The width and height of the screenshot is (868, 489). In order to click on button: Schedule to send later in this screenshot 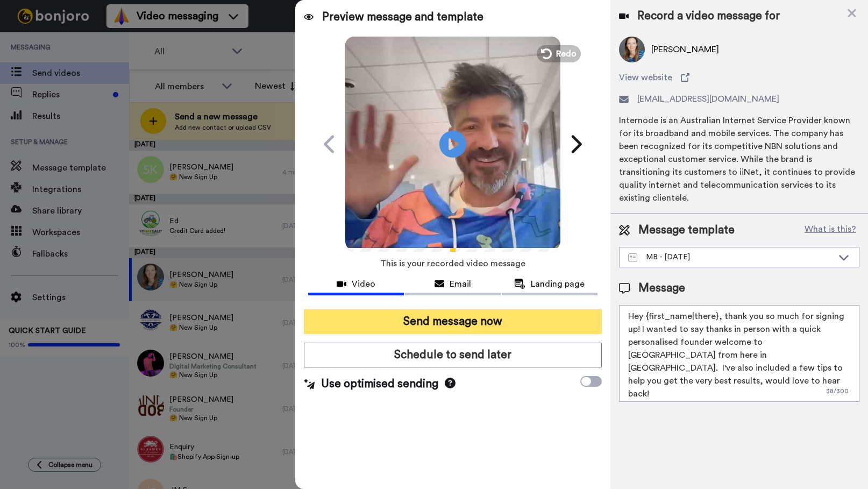, I will do `click(452, 355)`.